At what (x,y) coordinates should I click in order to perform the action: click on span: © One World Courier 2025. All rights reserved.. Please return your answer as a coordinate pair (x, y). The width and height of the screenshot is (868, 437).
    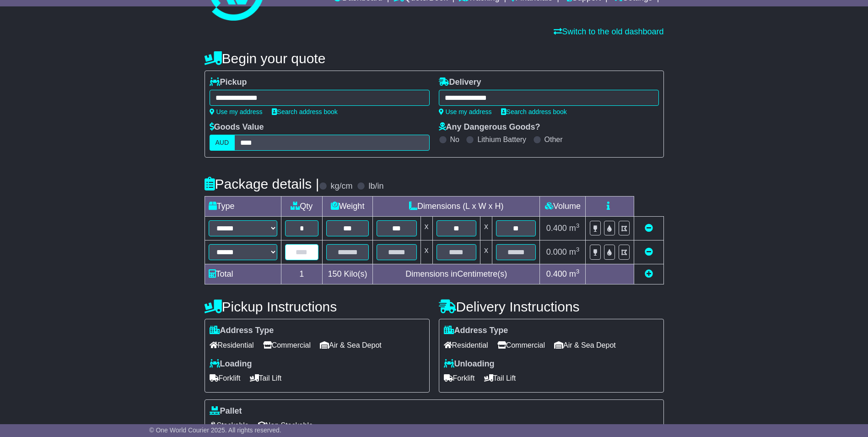
    Looking at the image, I should click on (215, 430).